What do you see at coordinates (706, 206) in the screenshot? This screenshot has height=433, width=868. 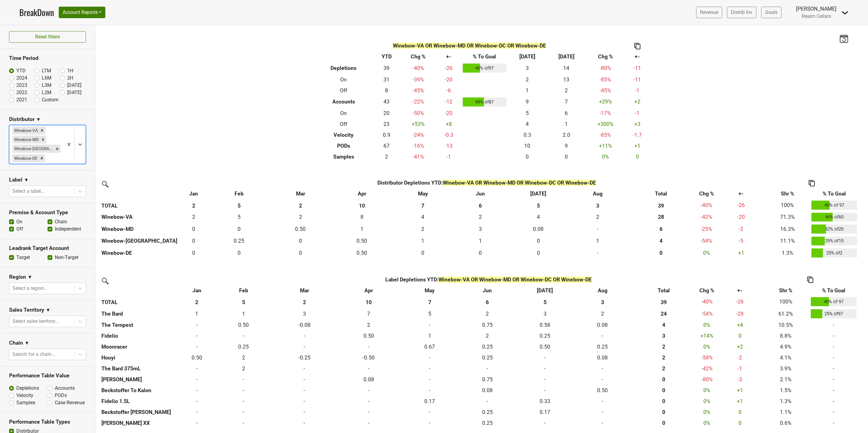 I see `span: -40%` at bounding box center [706, 206].